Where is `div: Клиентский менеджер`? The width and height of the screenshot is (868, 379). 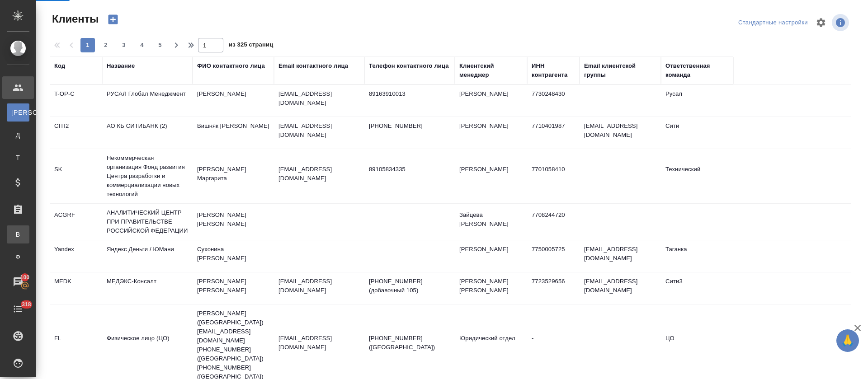
div: Клиентский менеджер is located at coordinates (491, 70).